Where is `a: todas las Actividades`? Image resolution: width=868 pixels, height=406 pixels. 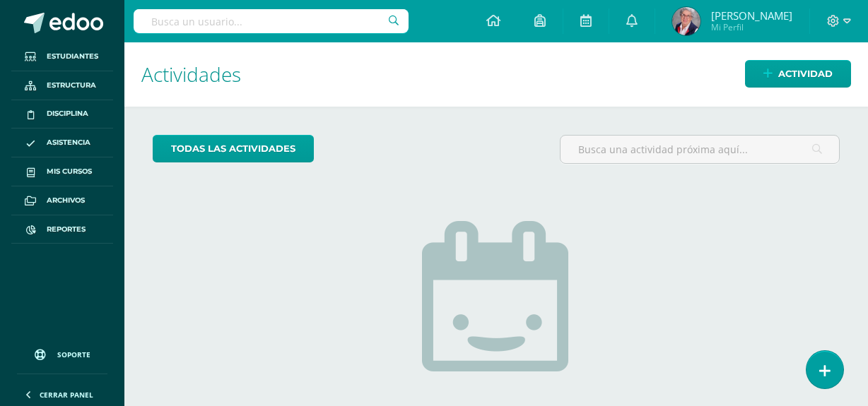
a: todas las Actividades is located at coordinates (233, 148).